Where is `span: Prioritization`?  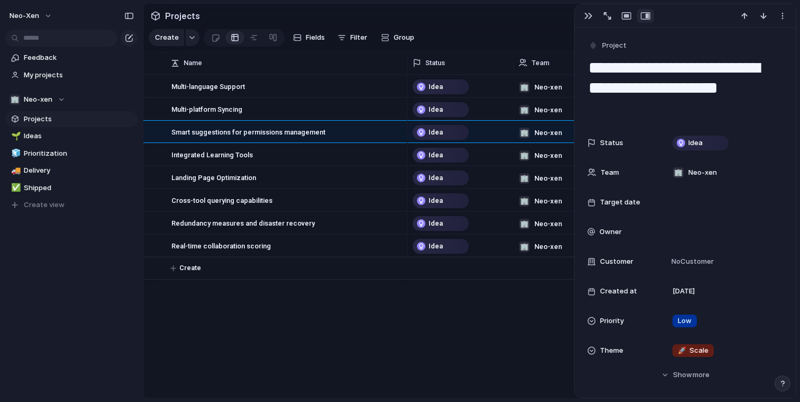 span: Prioritization is located at coordinates (79, 153).